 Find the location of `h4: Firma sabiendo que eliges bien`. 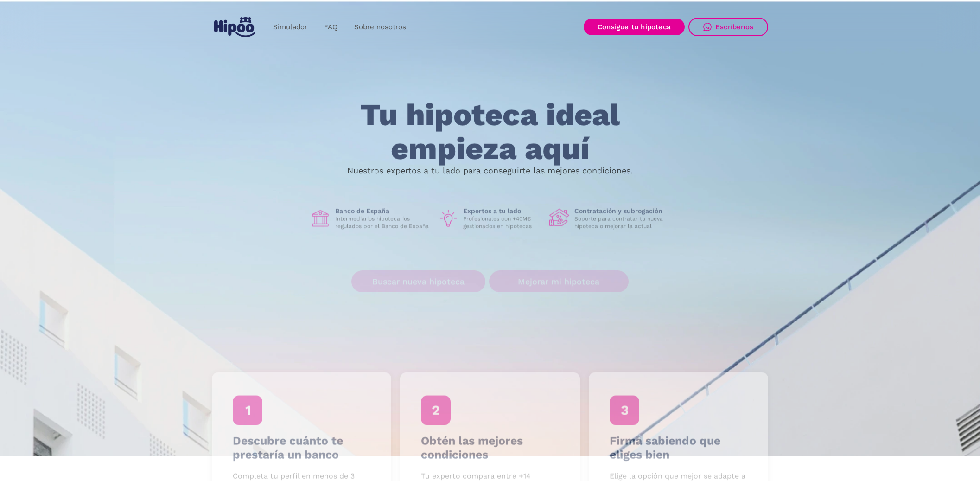

h4: Firma sabiendo que eliges bien is located at coordinates (679, 449).